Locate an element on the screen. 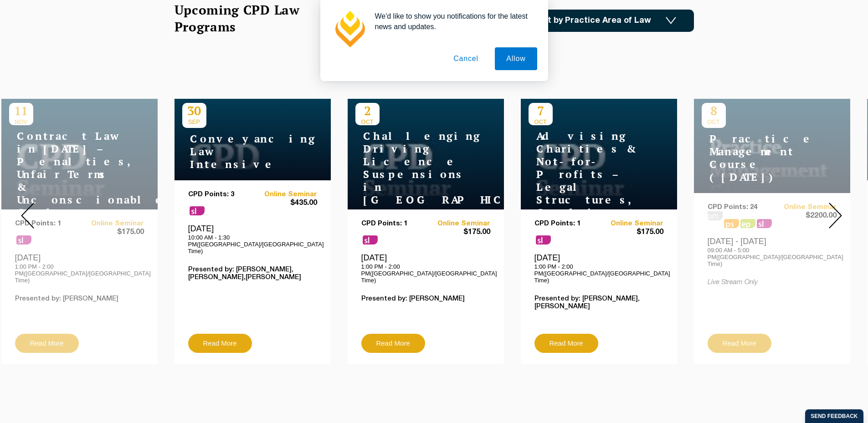 Image resolution: width=868 pixels, height=423 pixels. p: 30 is located at coordinates (194, 111).